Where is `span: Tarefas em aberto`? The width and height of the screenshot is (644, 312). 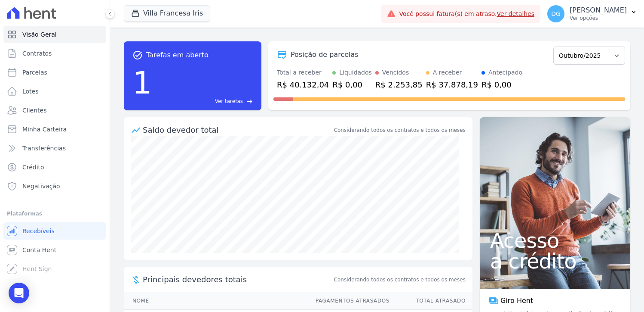
span: Tarefas em aberto is located at coordinates (177, 55).